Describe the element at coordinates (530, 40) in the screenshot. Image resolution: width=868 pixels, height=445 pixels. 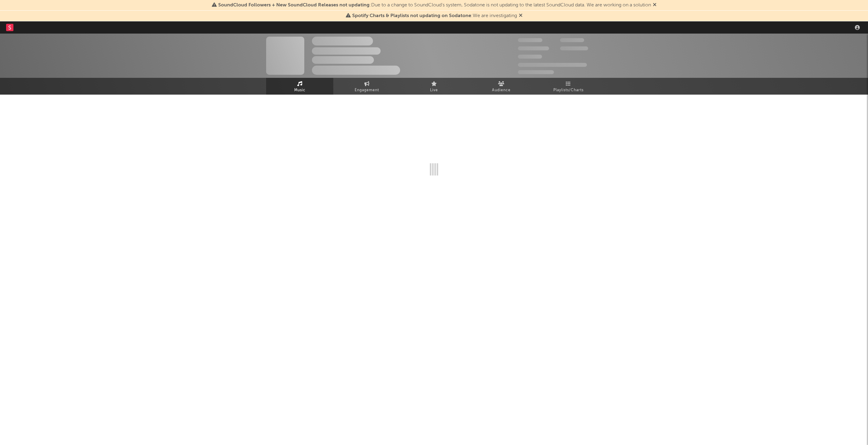
I see `span: 300 000` at that location.